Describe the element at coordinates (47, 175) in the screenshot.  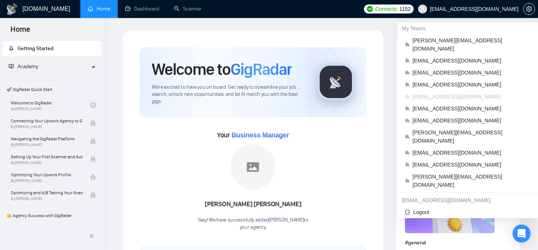
I see `span: Optimizing Your Upwork Profile` at that location.